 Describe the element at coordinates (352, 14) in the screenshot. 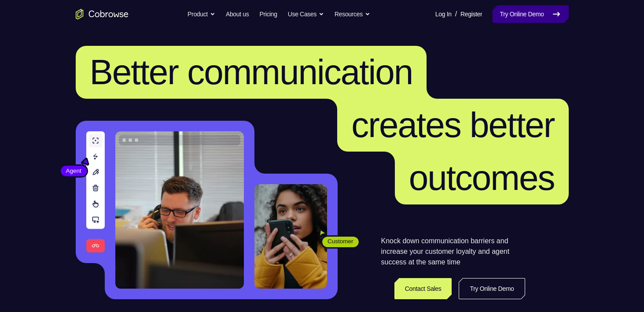

I see `button: Resources` at that location.